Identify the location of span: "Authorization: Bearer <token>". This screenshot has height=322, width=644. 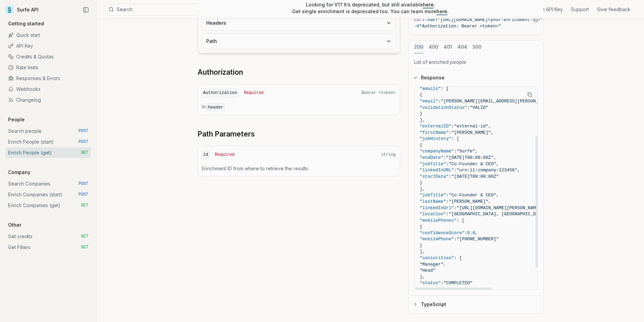
(460, 26).